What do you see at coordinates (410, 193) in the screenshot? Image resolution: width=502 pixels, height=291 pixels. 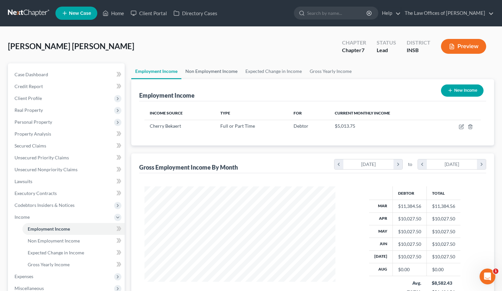 I see `th: Debtor` at bounding box center [410, 193].